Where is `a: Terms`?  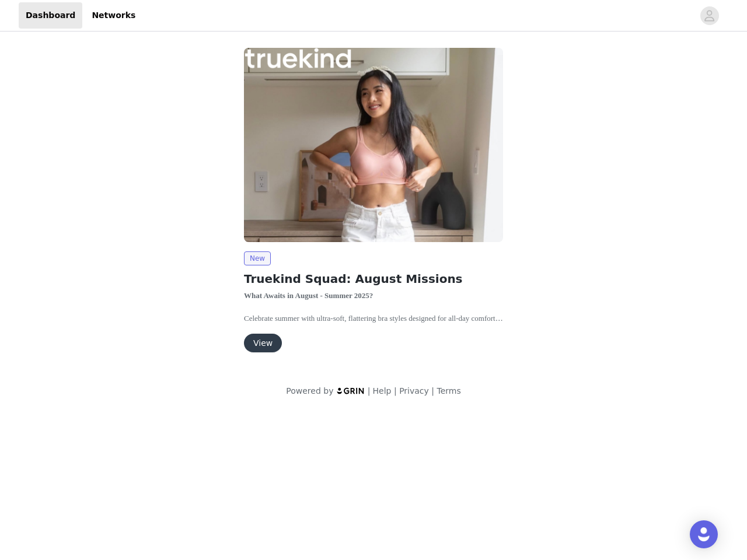
a: Terms is located at coordinates (448, 391).